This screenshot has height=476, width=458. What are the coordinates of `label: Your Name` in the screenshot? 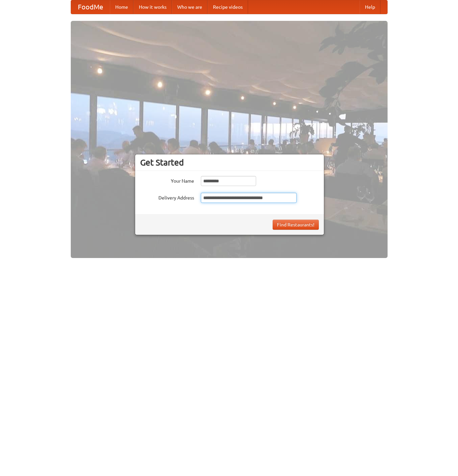 It's located at (167, 180).